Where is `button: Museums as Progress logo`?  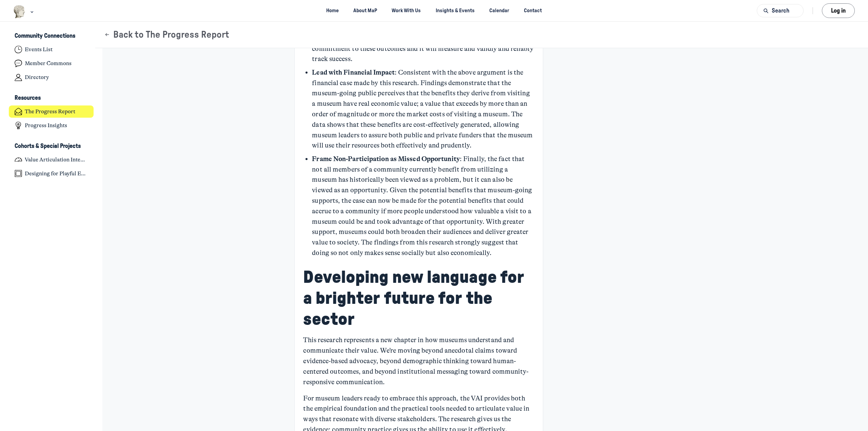
button: Museums as Progress logo is located at coordinates (24, 11).